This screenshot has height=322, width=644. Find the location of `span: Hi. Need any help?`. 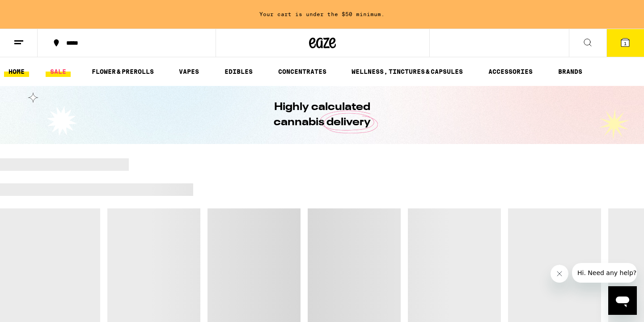

span: Hi. Need any help? is located at coordinates (35, 10).